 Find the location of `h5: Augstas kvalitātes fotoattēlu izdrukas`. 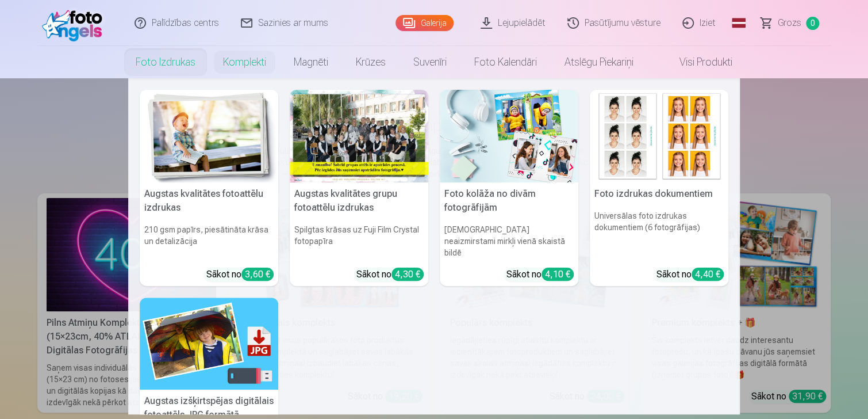

h5: Augstas kvalitātes fotoattēlu izdrukas is located at coordinates (208, 200).